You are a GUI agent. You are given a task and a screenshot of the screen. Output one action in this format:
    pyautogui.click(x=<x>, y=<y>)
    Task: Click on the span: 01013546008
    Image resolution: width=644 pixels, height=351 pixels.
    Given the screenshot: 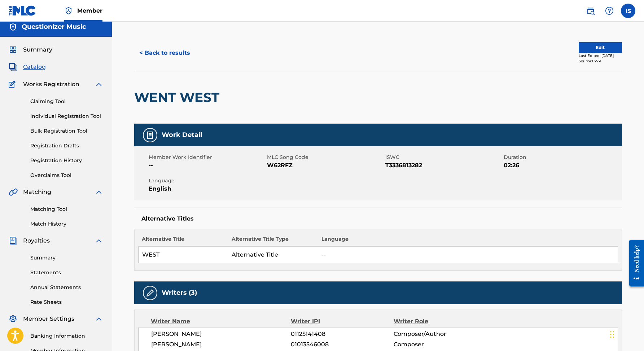 What is the action you would take?
    pyautogui.click(x=342, y=345)
    